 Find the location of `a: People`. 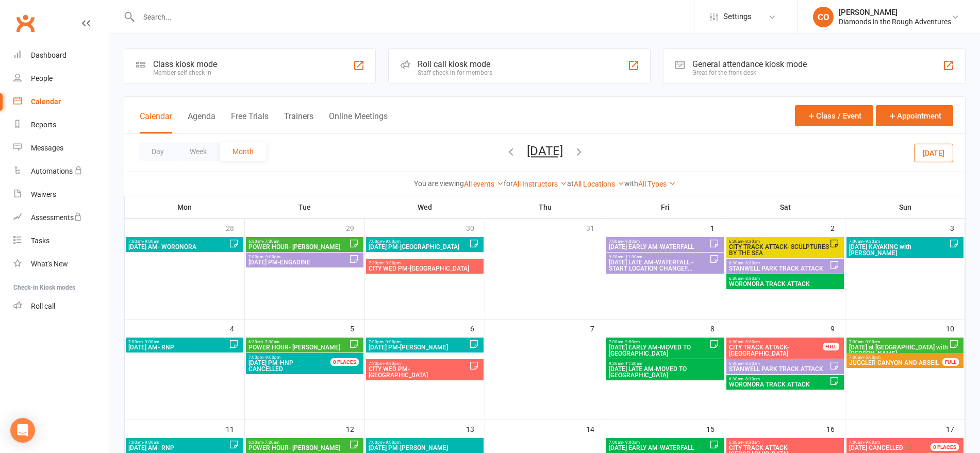

a: People is located at coordinates (61, 78).